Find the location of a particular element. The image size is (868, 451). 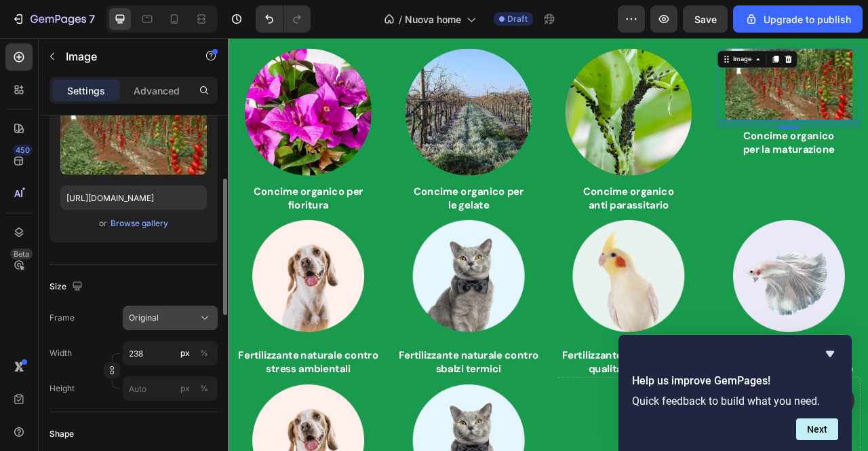

div: Upgrade to publish is located at coordinates (798, 19).